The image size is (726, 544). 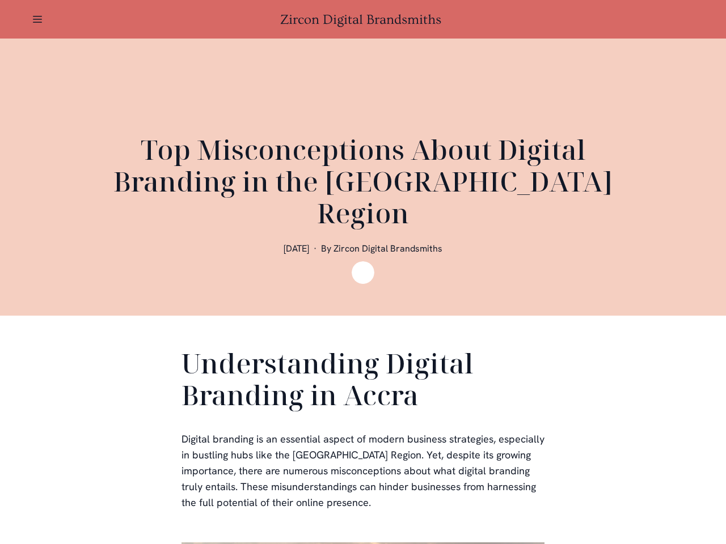 What do you see at coordinates (363, 19) in the screenshot?
I see `a: Zircon Digital Brandsmiths` at bounding box center [363, 19].